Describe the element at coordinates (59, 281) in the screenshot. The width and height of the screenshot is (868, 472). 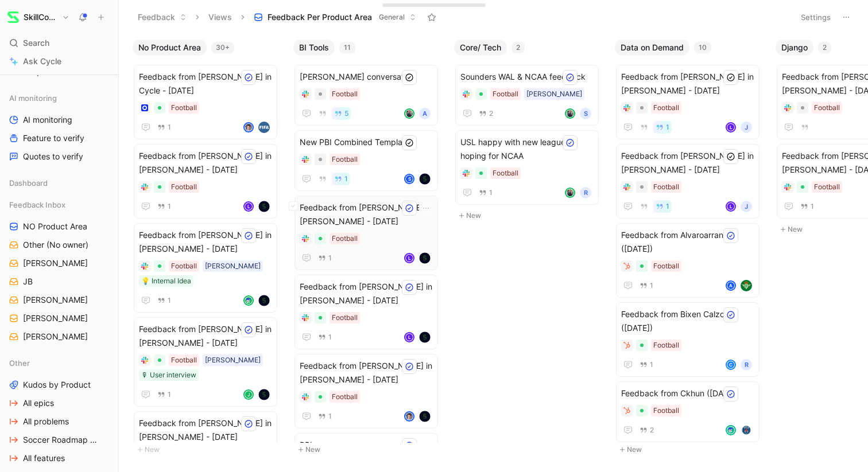
I see `a: JB` at that location.